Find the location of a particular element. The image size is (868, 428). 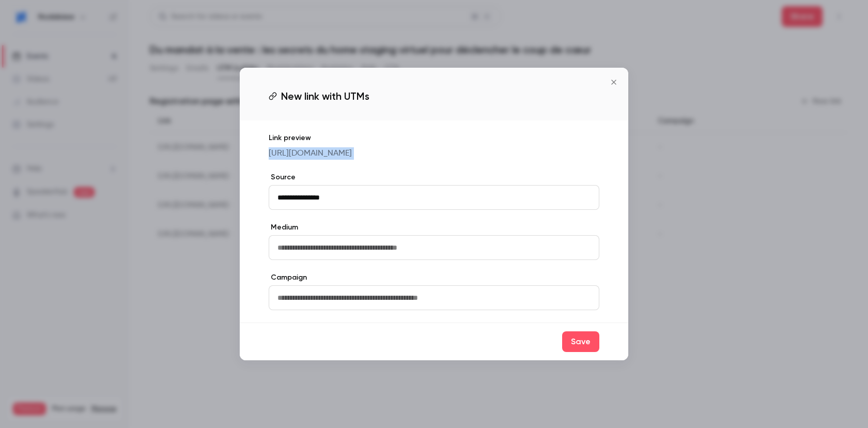

span: New link with UTMs is located at coordinates (325, 96).